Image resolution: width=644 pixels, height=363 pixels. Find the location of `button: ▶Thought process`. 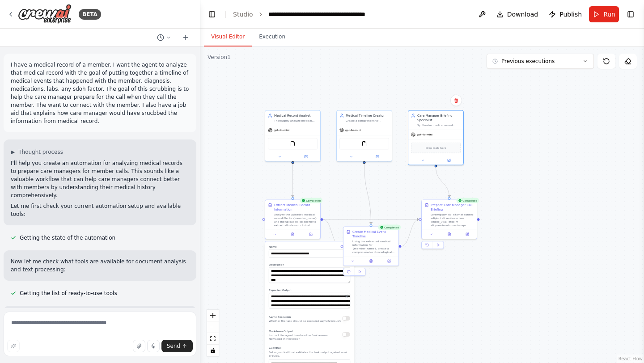

button: ▶Thought process is located at coordinates (37, 152).